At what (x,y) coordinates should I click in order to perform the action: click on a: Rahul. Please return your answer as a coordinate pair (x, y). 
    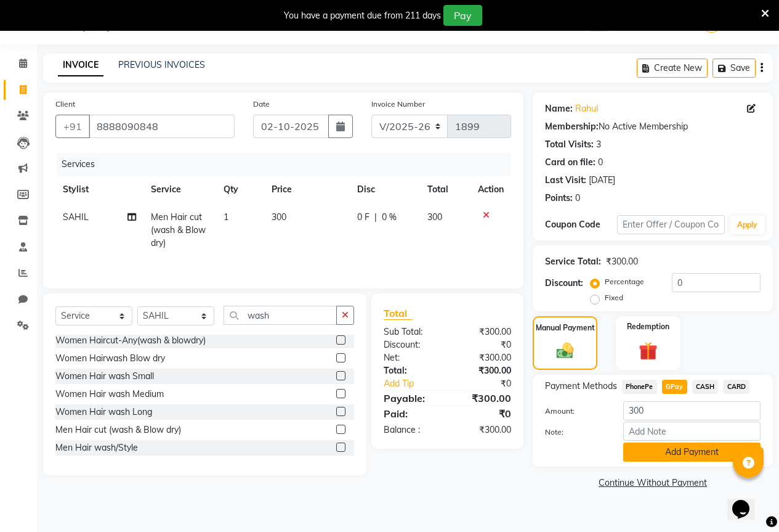
    Looking at the image, I should click on (587, 109).